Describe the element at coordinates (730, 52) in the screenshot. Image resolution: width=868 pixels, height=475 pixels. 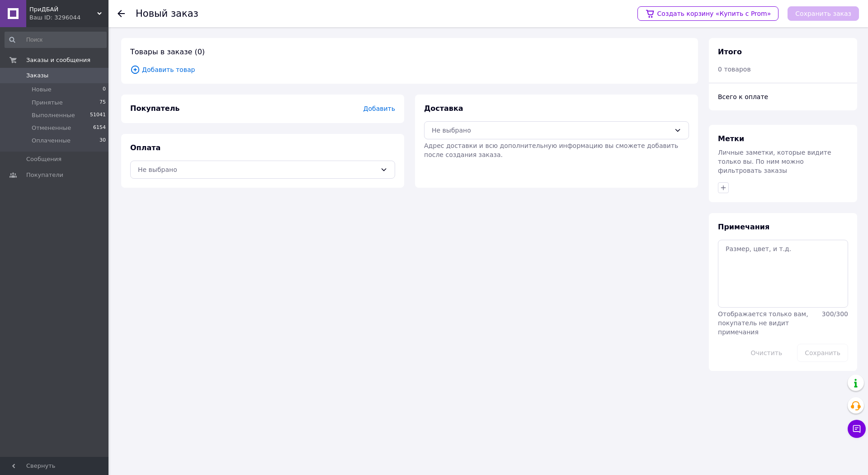
I see `span: Итого` at that location.